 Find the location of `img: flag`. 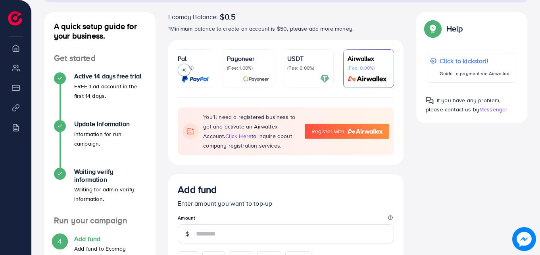

img: flag is located at coordinates (191, 131).